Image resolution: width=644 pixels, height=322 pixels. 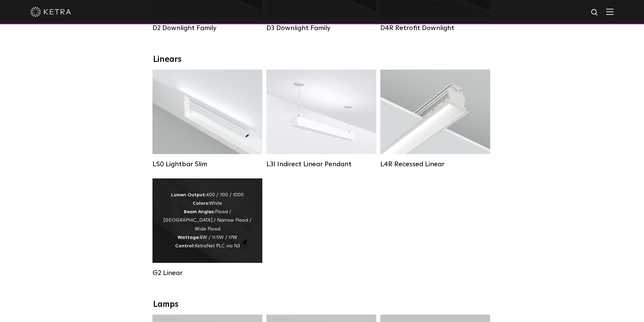 I want to click on div: L3I Indirect Linear Pendant, so click(x=321, y=164).